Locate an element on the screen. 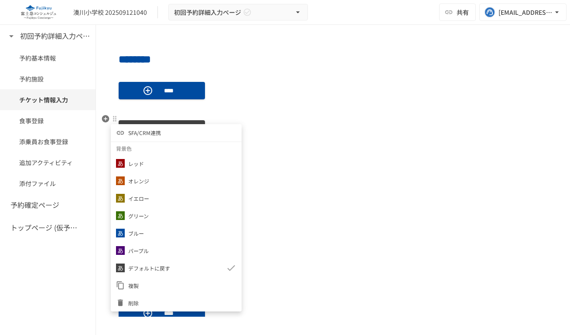 This screenshot has height=335, width=570. span: 削除 is located at coordinates (182, 303).